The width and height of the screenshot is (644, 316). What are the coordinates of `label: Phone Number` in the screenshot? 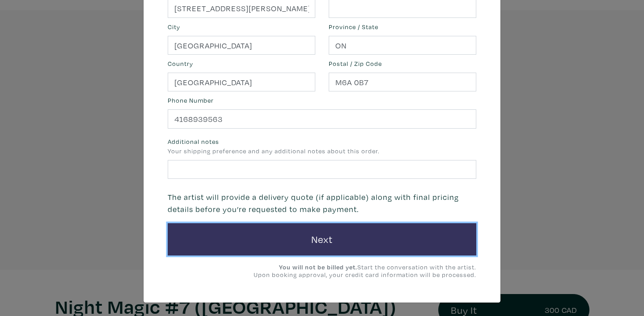 It's located at (322, 100).